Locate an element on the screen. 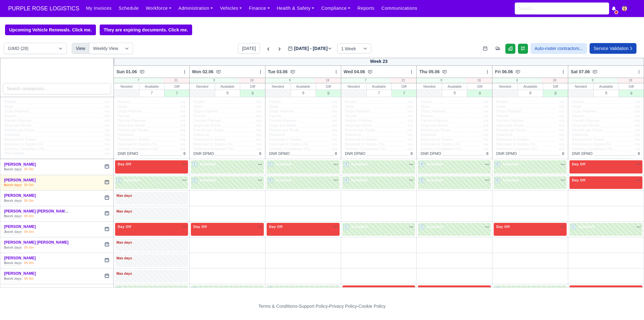 The image size is (644, 320). span: Thu 05.06 is located at coordinates (429, 72).